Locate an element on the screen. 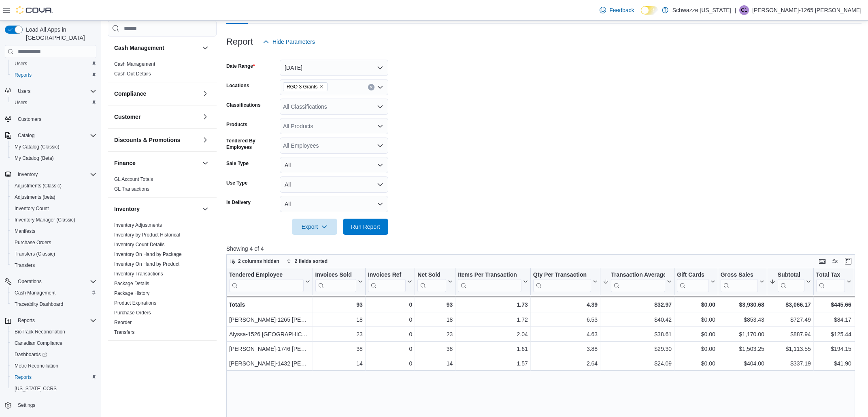  div: $1,170.00 is located at coordinates (743, 334).